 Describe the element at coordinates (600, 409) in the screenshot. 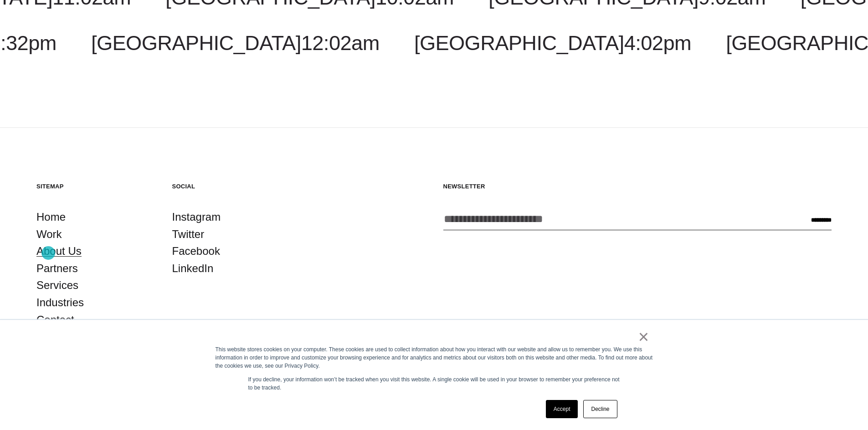

I see `a: Decline` at that location.